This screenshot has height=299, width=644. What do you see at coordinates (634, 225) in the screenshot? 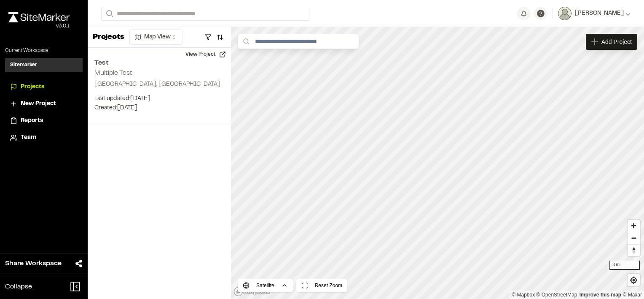
I see `button: Zoom in` at bounding box center [634, 225].